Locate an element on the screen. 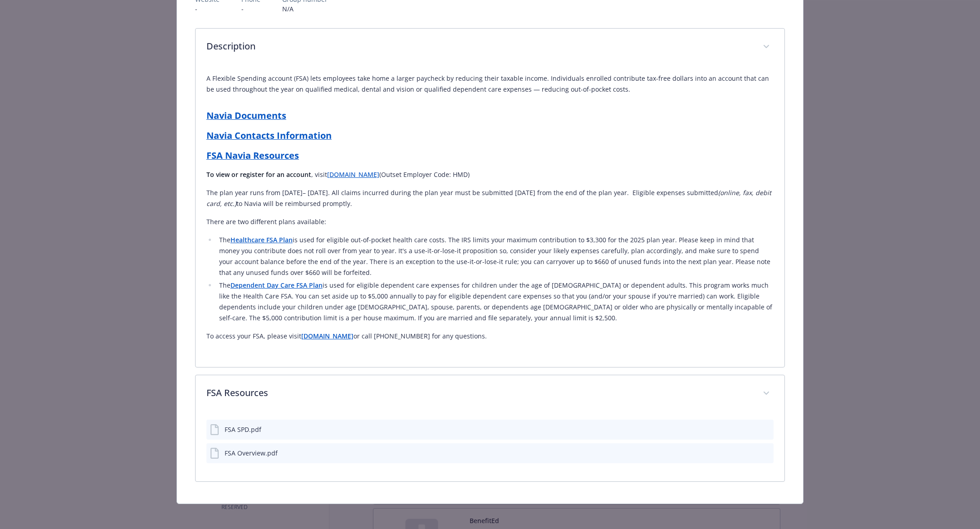 The width and height of the screenshot is (980, 529). strong: FSA Navia Resources is located at coordinates (253, 155).